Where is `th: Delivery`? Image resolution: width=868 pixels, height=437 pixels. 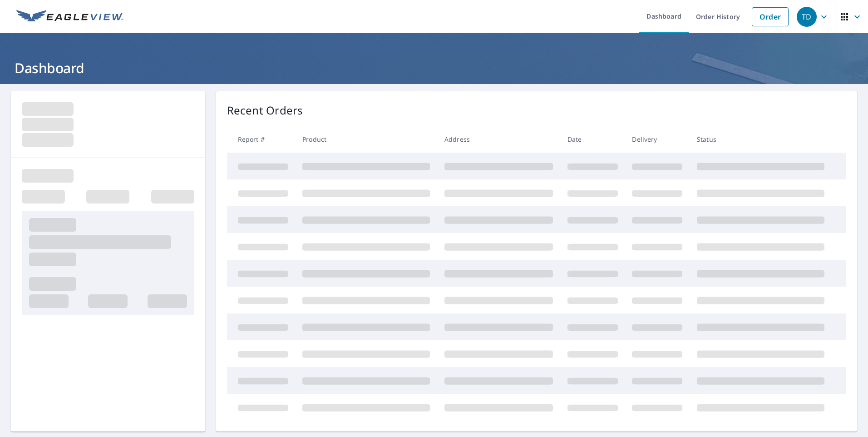 th: Delivery is located at coordinates (657, 139).